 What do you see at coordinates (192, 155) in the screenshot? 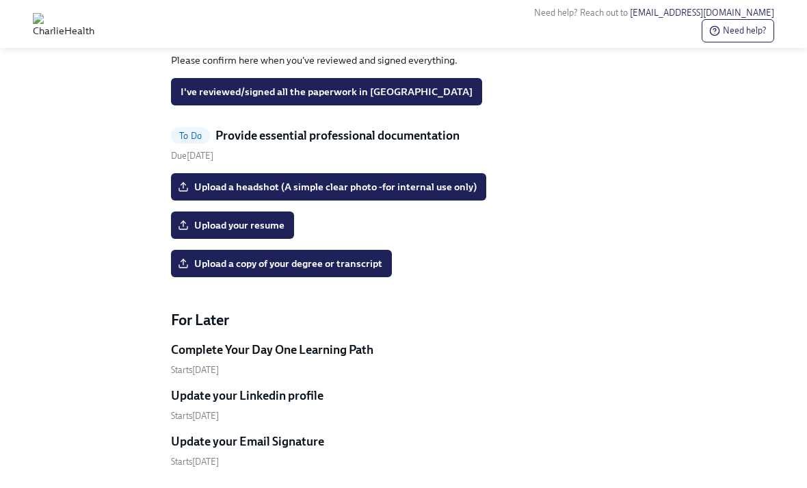
I see `span: Friday, October 17th 2025, 8:00 am` at bounding box center [192, 155].